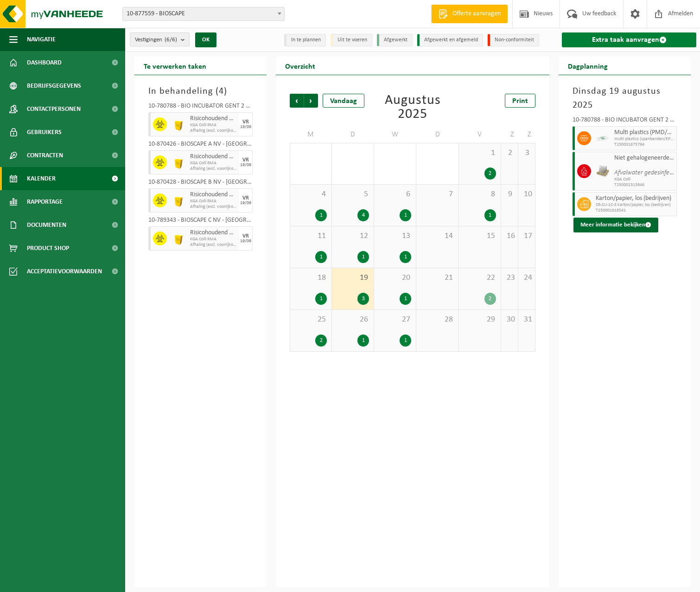 The image size is (700, 592). I want to click on li: Non-conformiteit, so click(513, 40).